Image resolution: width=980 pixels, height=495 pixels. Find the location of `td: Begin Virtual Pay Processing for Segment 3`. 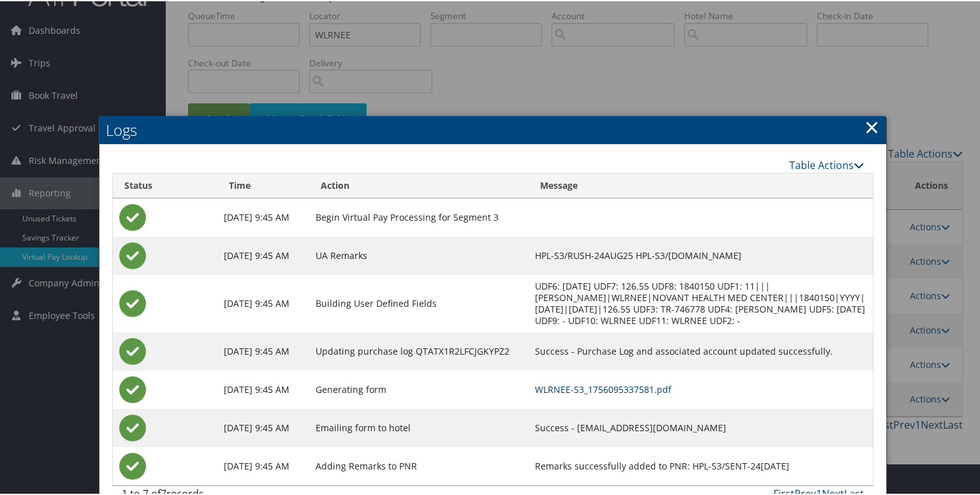

td: Begin Virtual Pay Processing for Segment 3 is located at coordinates (419, 217).